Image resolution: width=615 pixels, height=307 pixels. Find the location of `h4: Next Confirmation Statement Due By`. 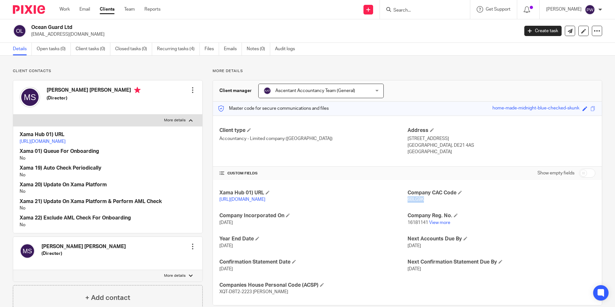

h4: Next Confirmation Statement Due By is located at coordinates (502, 262).